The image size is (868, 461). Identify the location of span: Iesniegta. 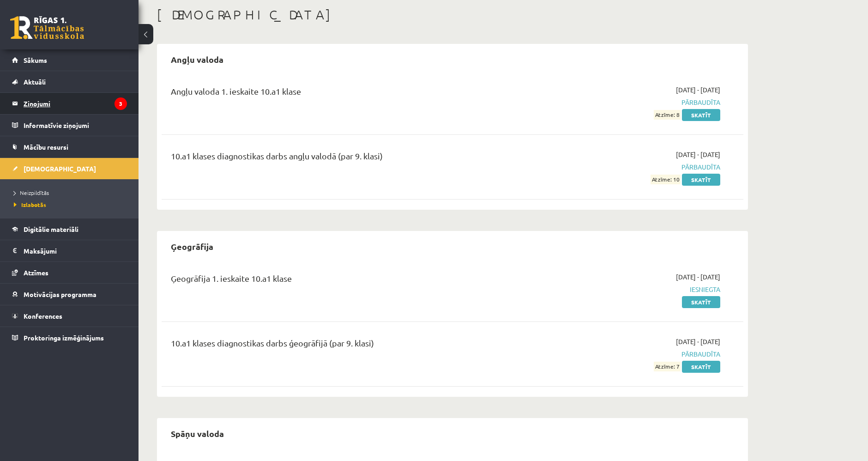
(633, 289).